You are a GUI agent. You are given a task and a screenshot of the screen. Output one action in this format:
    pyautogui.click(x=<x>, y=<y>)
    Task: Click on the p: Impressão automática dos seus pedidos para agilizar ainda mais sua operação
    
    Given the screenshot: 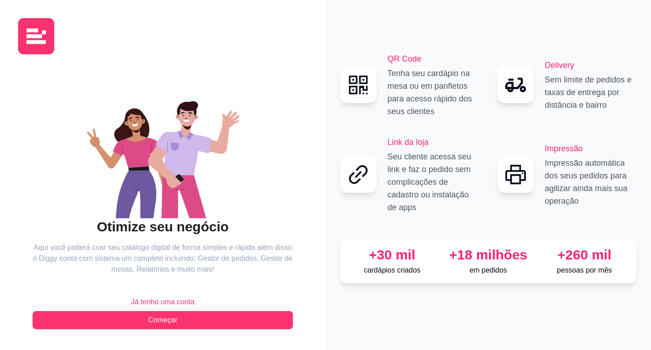 What is the action you would take?
    pyautogui.click(x=591, y=182)
    